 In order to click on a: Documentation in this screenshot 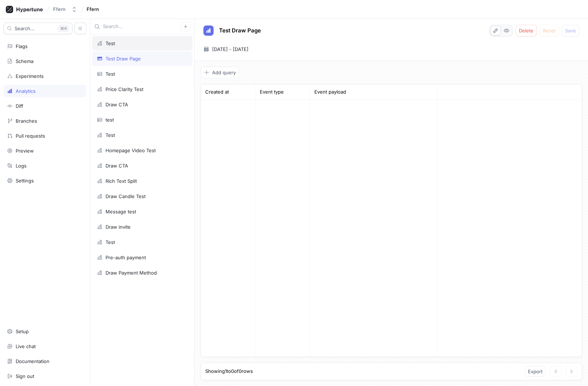, I will do `click(45, 361)`.